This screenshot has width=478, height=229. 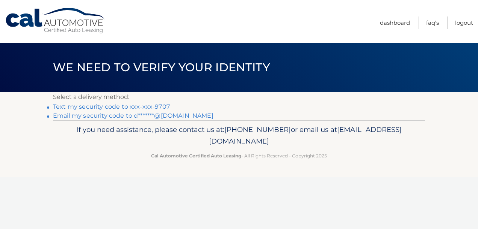 I want to click on a: Text my security code to xxx-xxx-9707, so click(x=111, y=107).